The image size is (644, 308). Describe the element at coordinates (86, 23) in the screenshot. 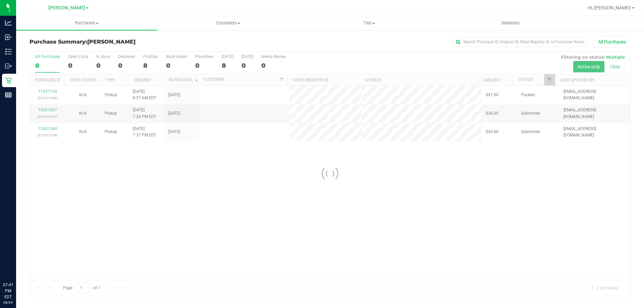

I see `a: Purchases` at that location.